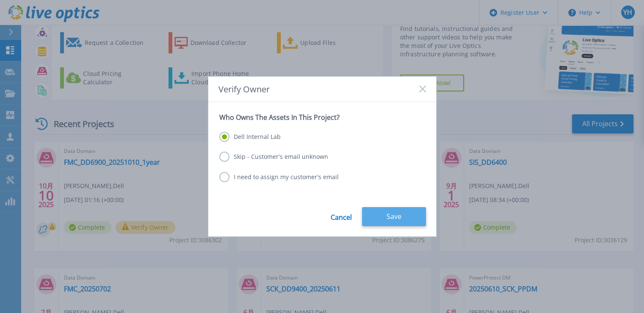 The width and height of the screenshot is (644, 313). I want to click on p: Who Owns The Assets In This Project?, so click(322, 117).